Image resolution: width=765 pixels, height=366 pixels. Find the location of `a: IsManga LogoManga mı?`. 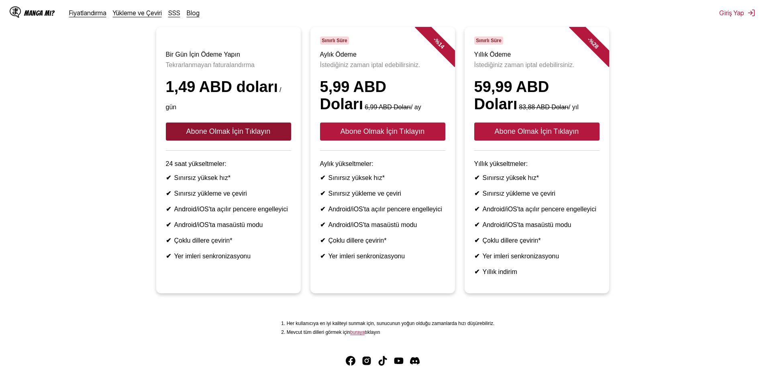

a: IsManga LogoManga mı? is located at coordinates (39, 13).